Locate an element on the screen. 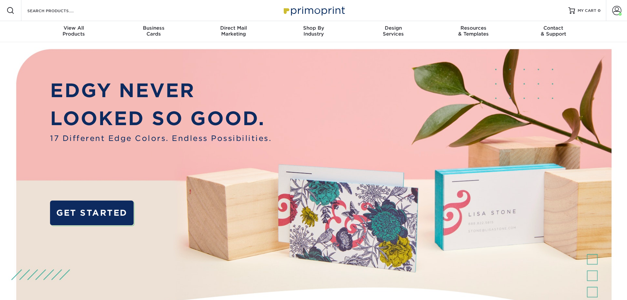 The height and width of the screenshot is (300, 627). a: Resources& Templates is located at coordinates (473, 32).